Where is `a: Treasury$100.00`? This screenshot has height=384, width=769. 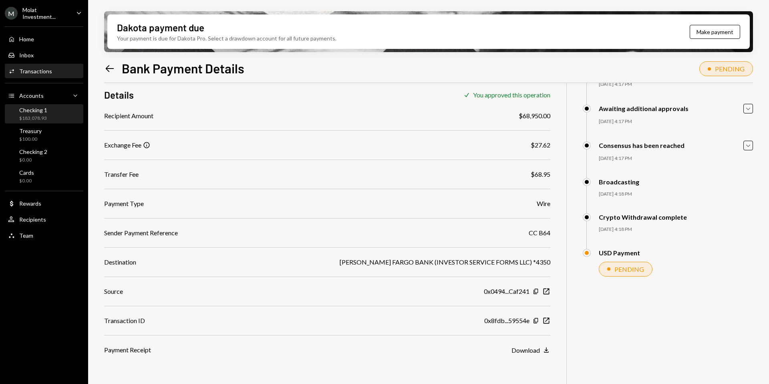 a: Treasury$100.00 is located at coordinates (44, 135).